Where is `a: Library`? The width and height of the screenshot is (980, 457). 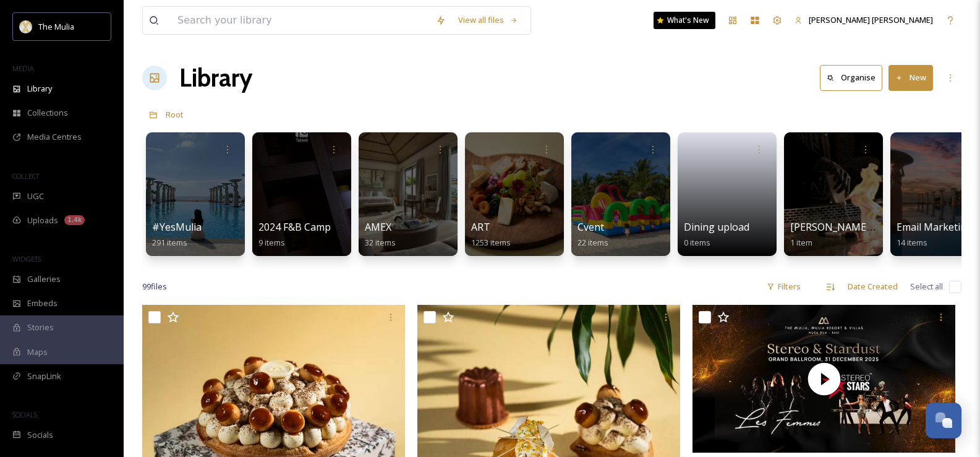
a: Library is located at coordinates (216, 78).